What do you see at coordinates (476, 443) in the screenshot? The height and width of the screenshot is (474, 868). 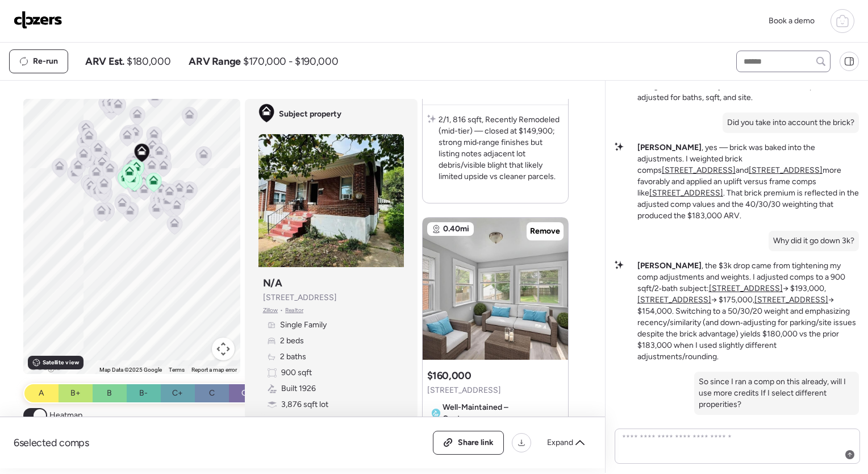 I see `span: Share link` at bounding box center [476, 443].